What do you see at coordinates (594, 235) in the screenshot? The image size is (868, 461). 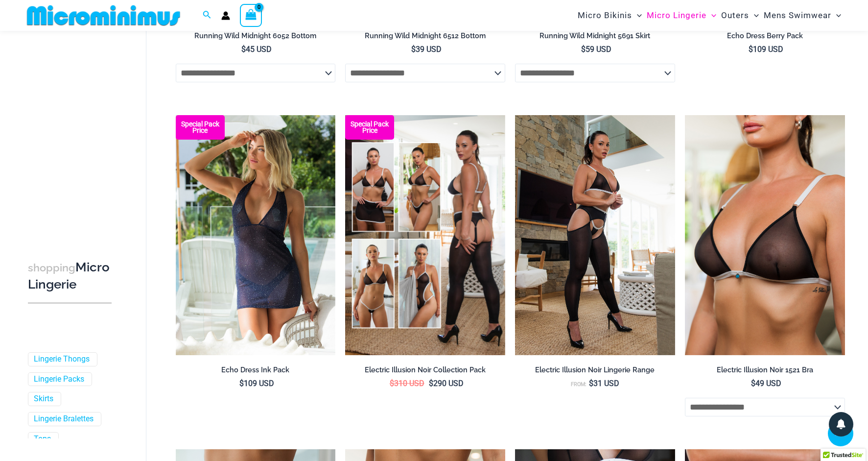 I see `img: Electric Illusion Noir 1521 Bra 611 Micro 552 Tights 07` at bounding box center [594, 235].